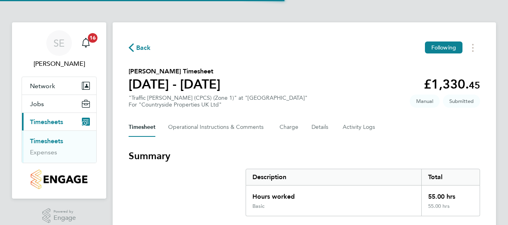 The height and width of the screenshot is (225, 508). Describe the element at coordinates (59, 147) in the screenshot. I see `div: Timesheets` at that location.